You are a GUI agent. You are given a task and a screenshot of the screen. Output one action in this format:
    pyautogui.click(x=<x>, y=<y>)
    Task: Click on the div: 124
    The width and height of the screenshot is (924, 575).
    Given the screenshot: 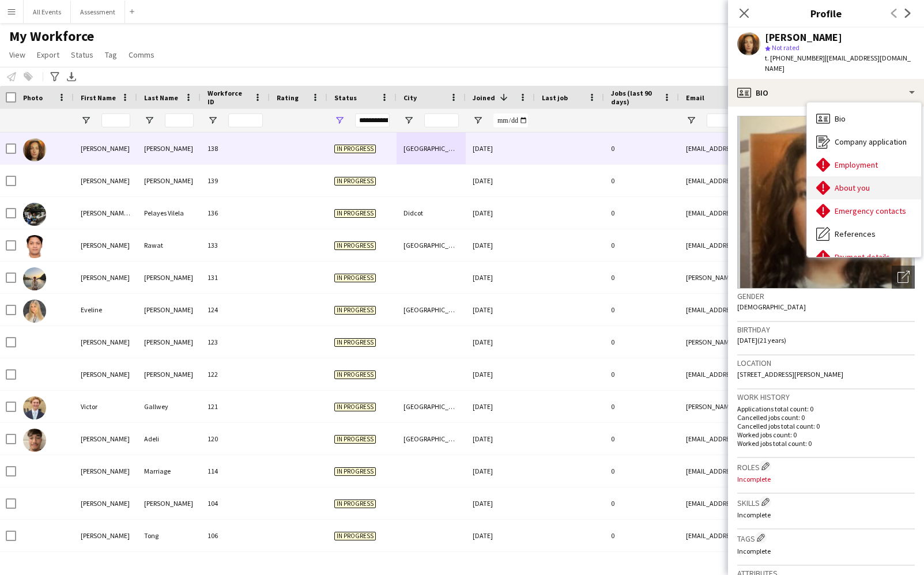 What is the action you would take?
    pyautogui.click(x=235, y=309)
    